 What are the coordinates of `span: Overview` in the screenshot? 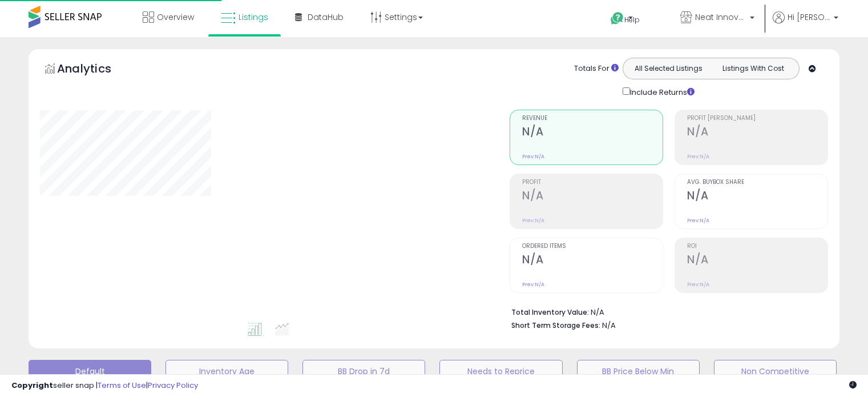 It's located at (176, 17).